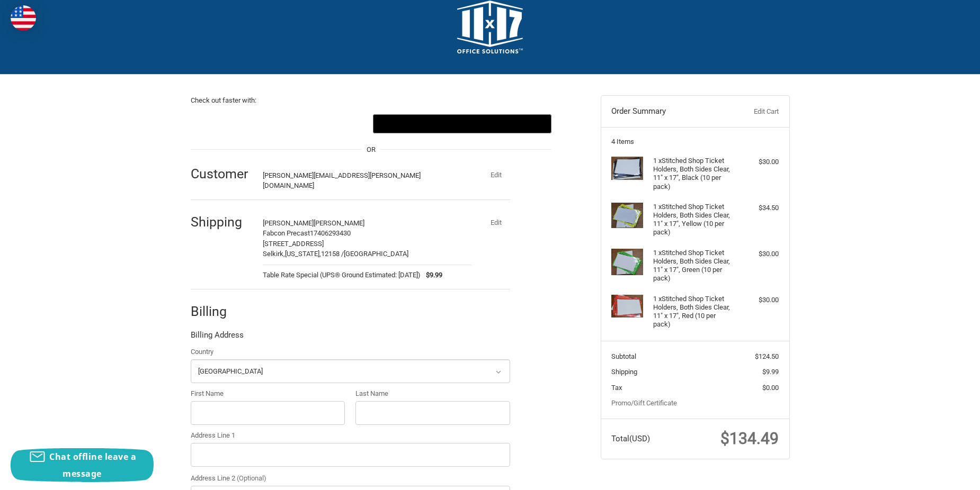 Image resolution: width=980 pixels, height=490 pixels. What do you see at coordinates (330, 233) in the screenshot?
I see `span: 17406293430` at bounding box center [330, 233].